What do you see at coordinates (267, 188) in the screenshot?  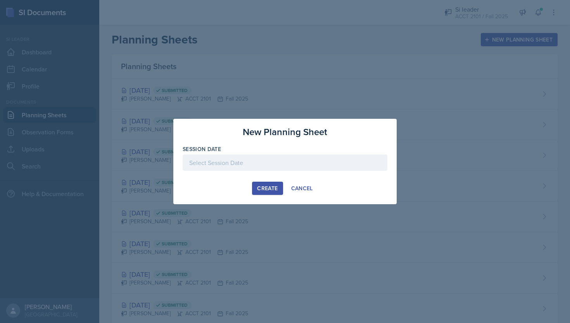 I see `button: Create` at bounding box center [267, 188].